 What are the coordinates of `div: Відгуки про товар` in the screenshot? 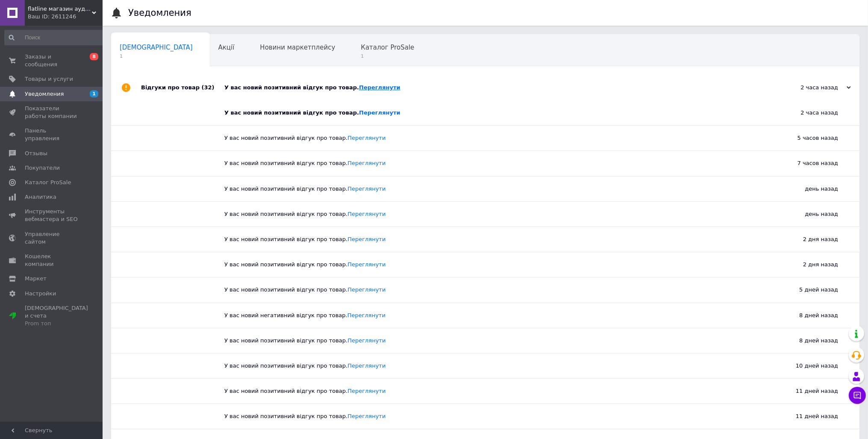 It's located at (183, 87).